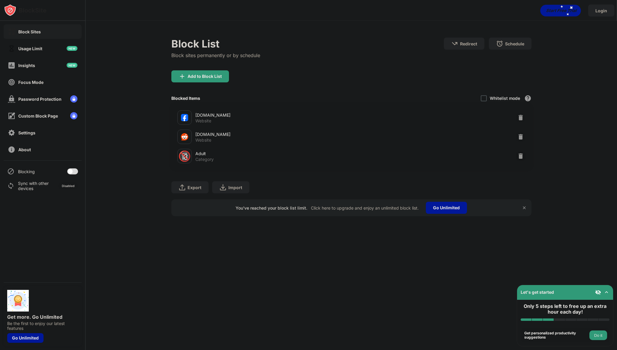 This screenshot has height=350, width=617. Describe the element at coordinates (205, 76) in the screenshot. I see `div: Add to Block List` at that location.